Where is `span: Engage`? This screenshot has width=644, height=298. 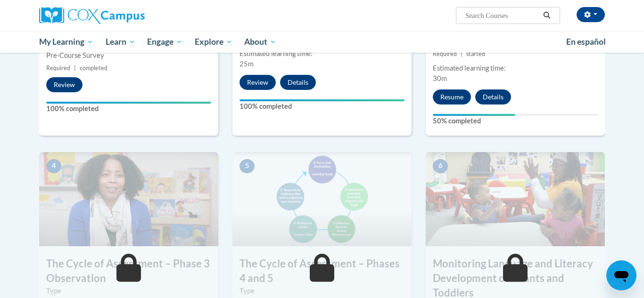
span: Engage is located at coordinates (164, 41).